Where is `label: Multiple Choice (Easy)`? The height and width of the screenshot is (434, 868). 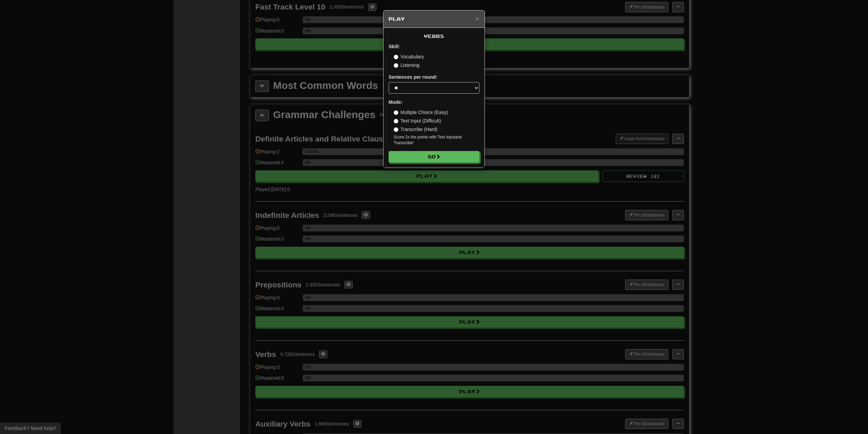 label: Multiple Choice (Easy) is located at coordinates (421, 112).